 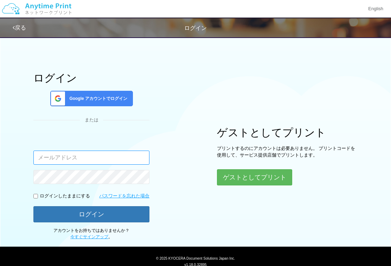 What do you see at coordinates (91, 157) in the screenshot?
I see `input: メールアドレス` at bounding box center [91, 157].